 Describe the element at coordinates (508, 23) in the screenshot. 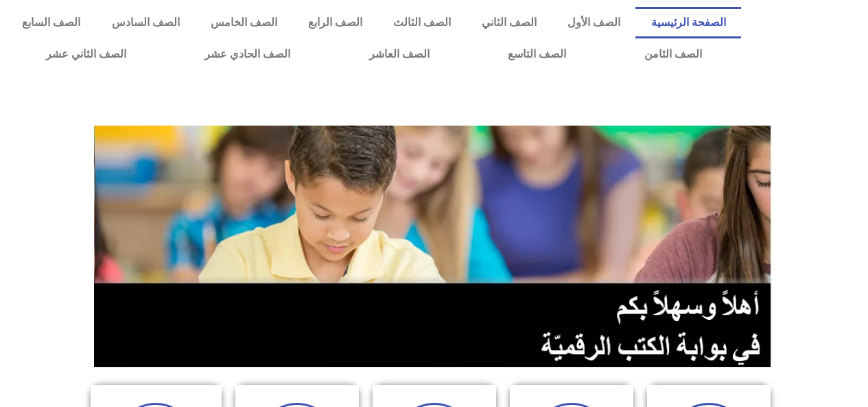

I see `a: الصف الثاني` at that location.